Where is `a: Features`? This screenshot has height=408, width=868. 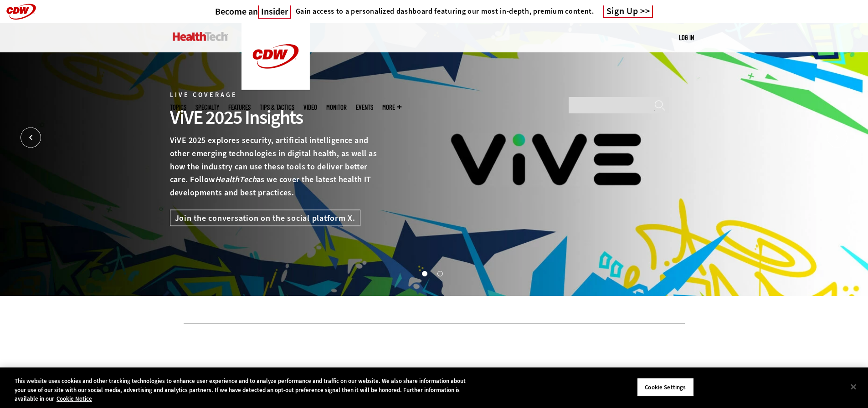
a: Features is located at coordinates (239, 107).